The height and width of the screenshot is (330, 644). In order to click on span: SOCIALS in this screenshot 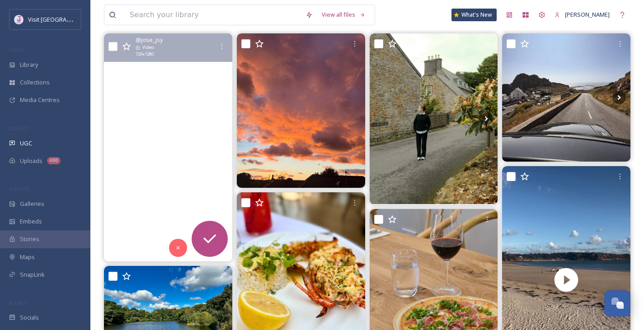, I will do `click(18, 303)`.